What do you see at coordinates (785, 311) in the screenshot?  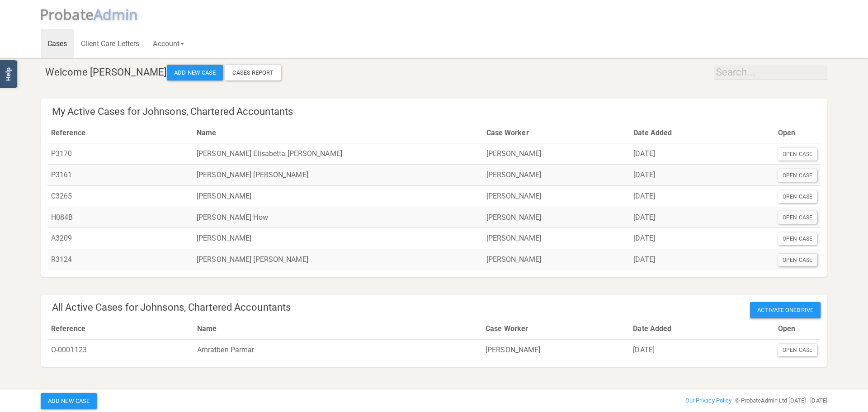 I see `span: Activate OneDrive` at bounding box center [785, 311].